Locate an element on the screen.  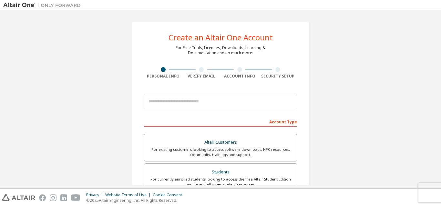
div: For Free Trials, Licenses, Downloads, Learning & Documentation and so much more. is located at coordinates (220, 50).